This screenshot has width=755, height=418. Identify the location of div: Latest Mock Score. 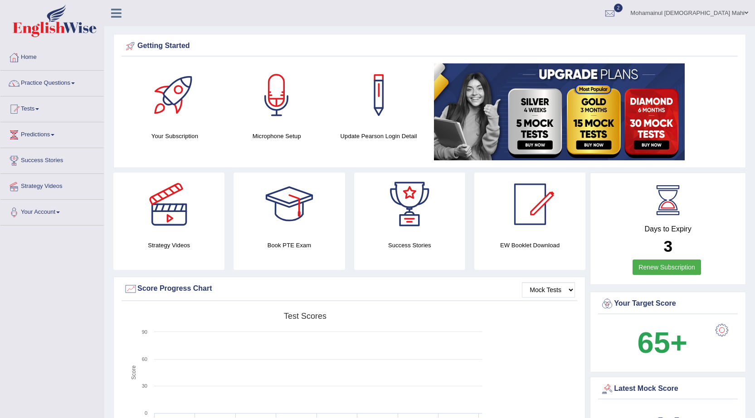
(668, 389).